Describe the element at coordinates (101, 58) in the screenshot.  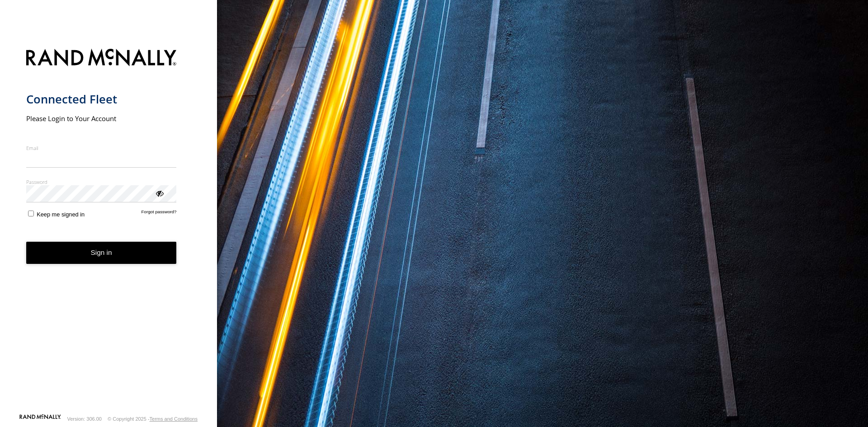
I see `img: Rand McNally` at that location.